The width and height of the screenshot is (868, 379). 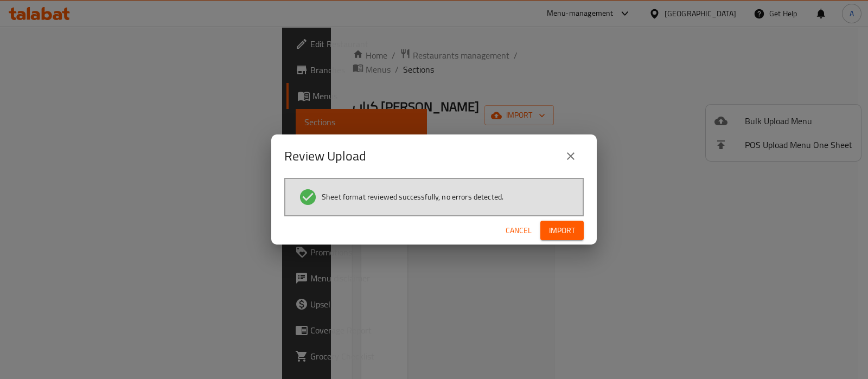 What do you see at coordinates (518, 231) in the screenshot?
I see `span: Cancel` at bounding box center [518, 231].